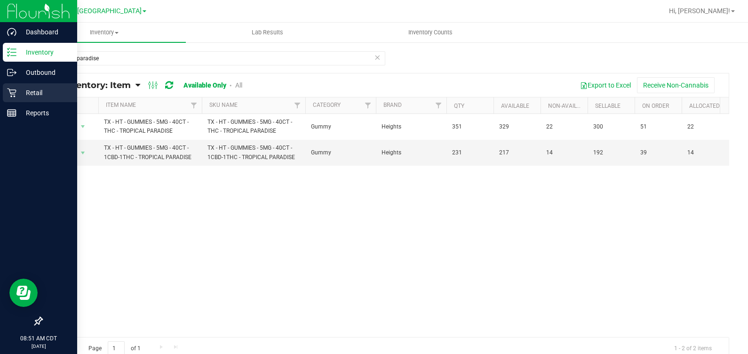 This screenshot has width=748, height=354. Describe the element at coordinates (104, 32) in the screenshot. I see `span: Inventory` at that location.